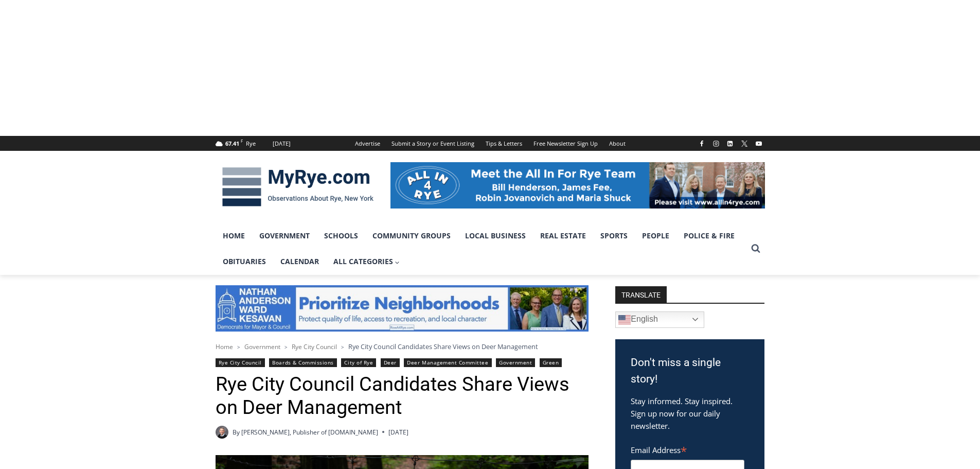 Image resolution: width=980 pixels, height=469 pixels. What do you see at coordinates (402, 396) in the screenshot?
I see `h1: Rye City Council Candidates Share Views on Deer Management` at bounding box center [402, 396].